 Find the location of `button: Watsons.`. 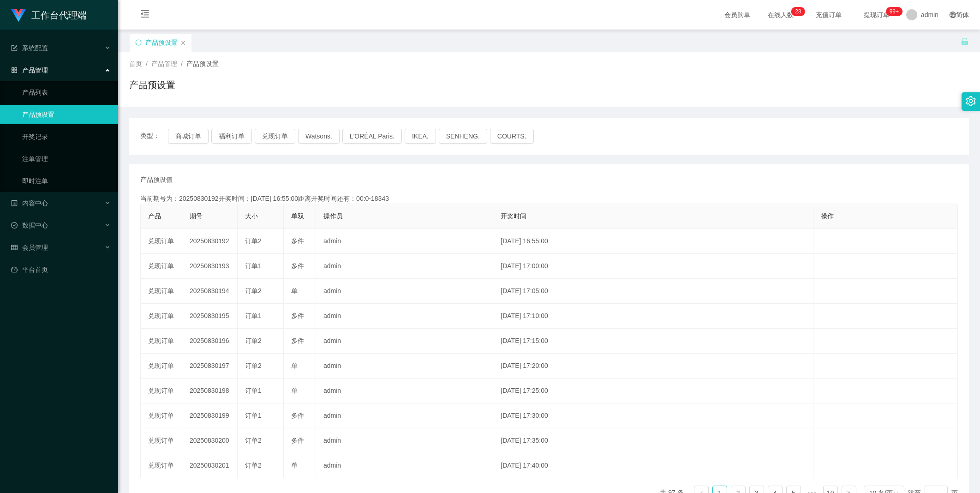

button: Watsons. is located at coordinates (319, 136).